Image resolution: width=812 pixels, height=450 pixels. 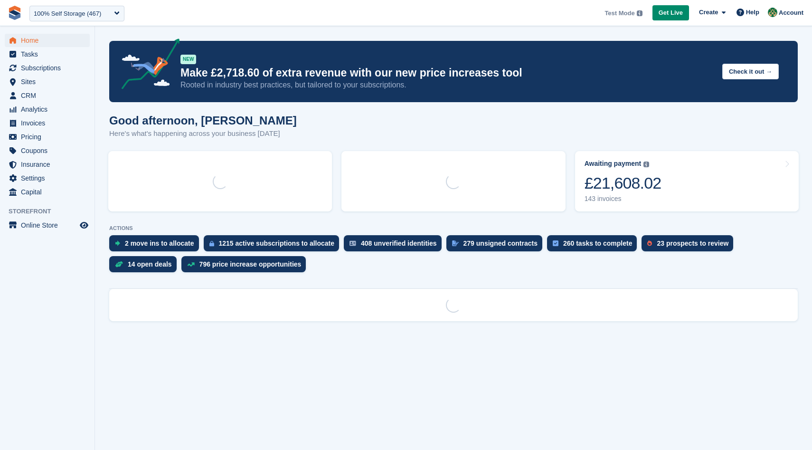 I want to click on span: Storefront, so click(x=51, y=211).